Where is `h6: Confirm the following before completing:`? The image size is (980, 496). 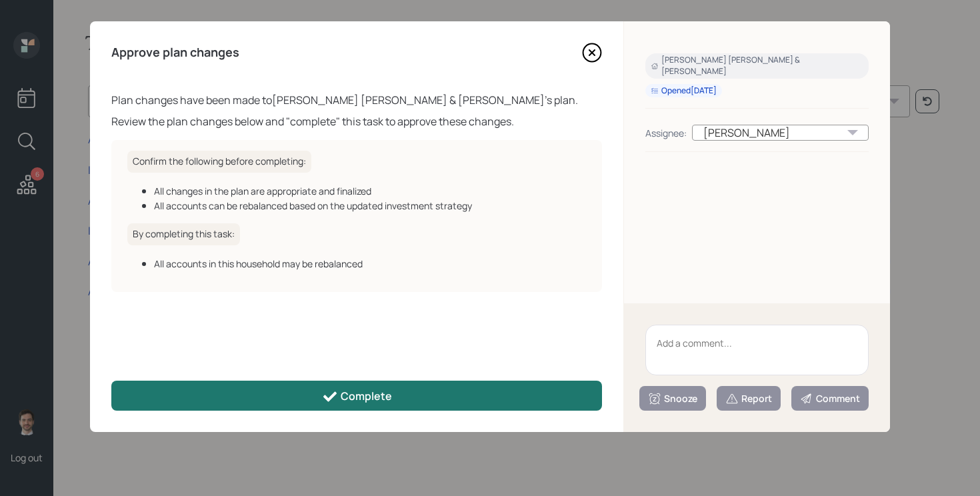 h6: Confirm the following before completing: is located at coordinates (219, 161).